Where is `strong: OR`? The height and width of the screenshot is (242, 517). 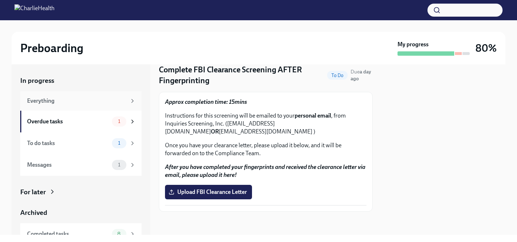
strong: OR is located at coordinates (215, 131).